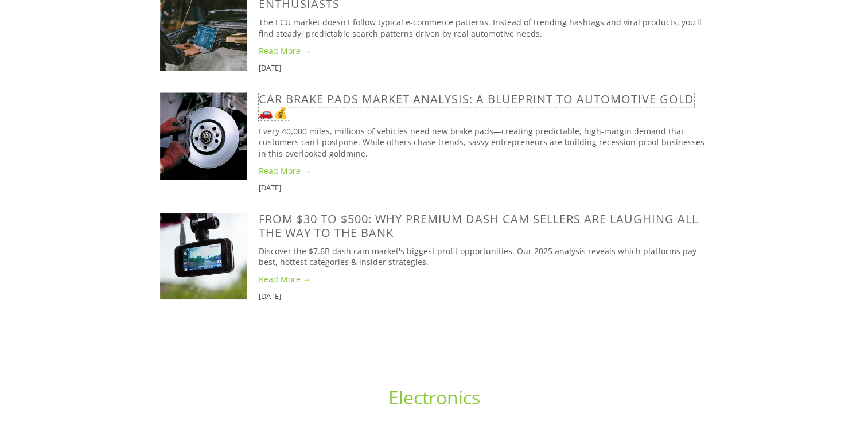 The image size is (868, 428). I want to click on a: Electronics, so click(434, 397).